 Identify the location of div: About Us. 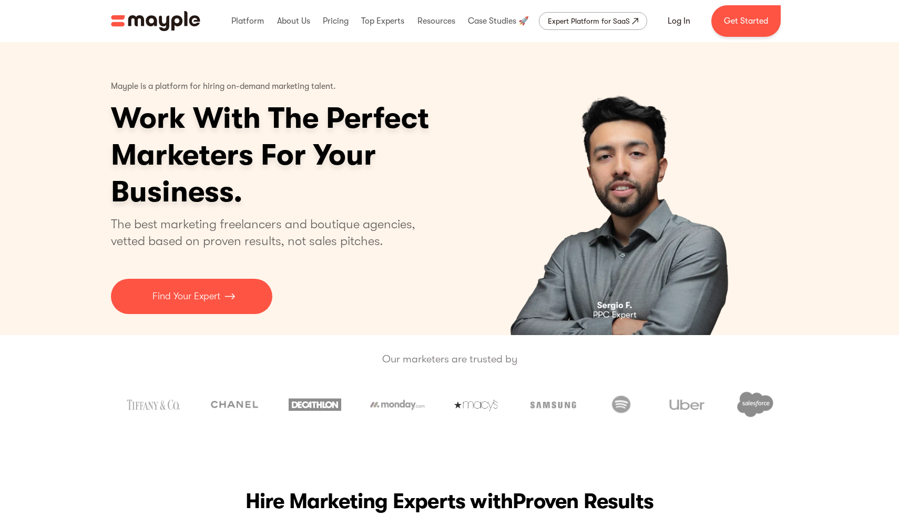
(293, 21).